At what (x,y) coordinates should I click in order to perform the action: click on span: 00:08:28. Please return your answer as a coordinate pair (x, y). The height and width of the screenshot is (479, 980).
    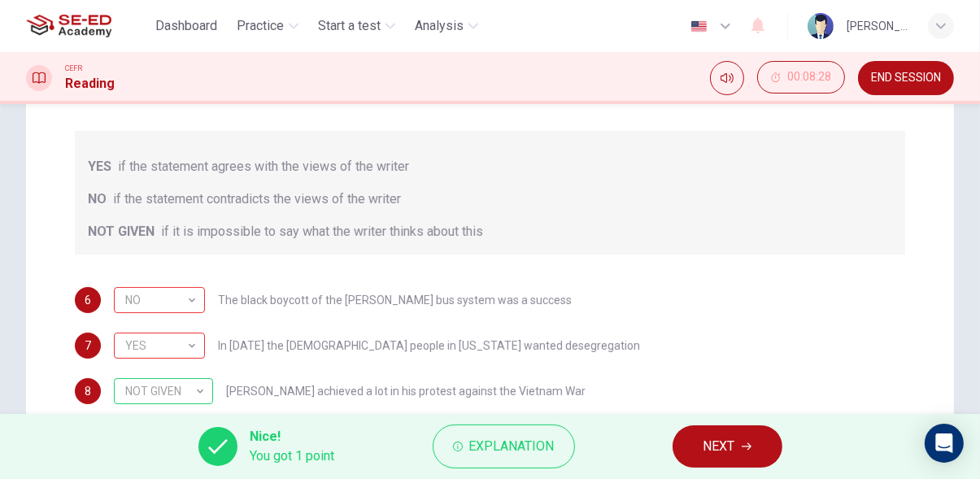
    Looking at the image, I should click on (810, 78).